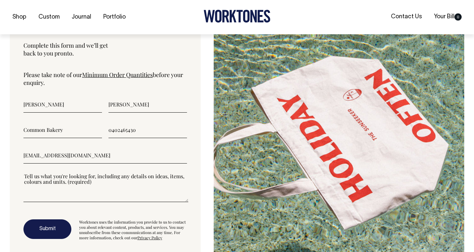 This screenshot has width=474, height=252. I want to click on span: 0, so click(458, 17).